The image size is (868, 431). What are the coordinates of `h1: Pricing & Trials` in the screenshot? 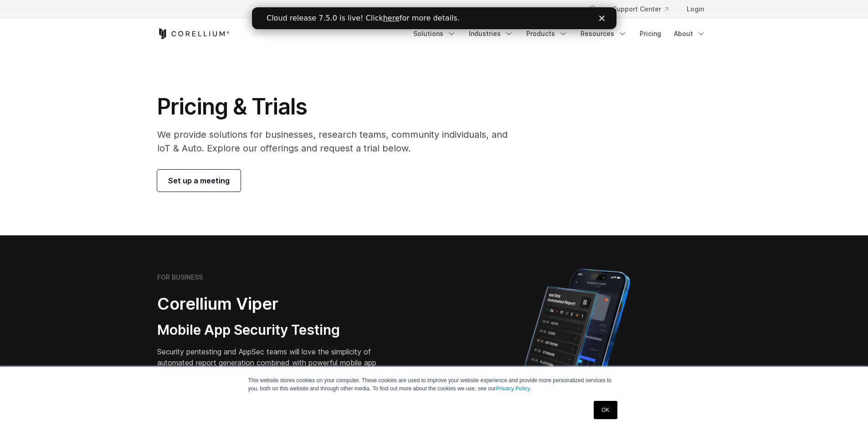 It's located at (338, 107).